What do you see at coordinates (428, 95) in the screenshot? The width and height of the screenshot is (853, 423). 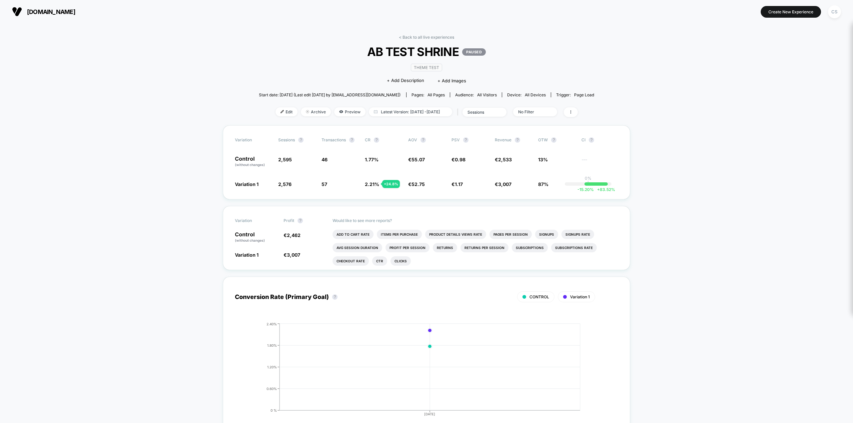 I see `div: Pages:` at bounding box center [428, 95].